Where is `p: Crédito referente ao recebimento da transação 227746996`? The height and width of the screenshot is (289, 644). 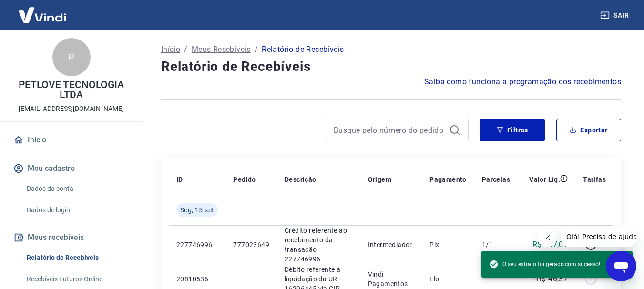
p: Crédito referente ao recebimento da transação 227746996 is located at coordinates (318, 245).